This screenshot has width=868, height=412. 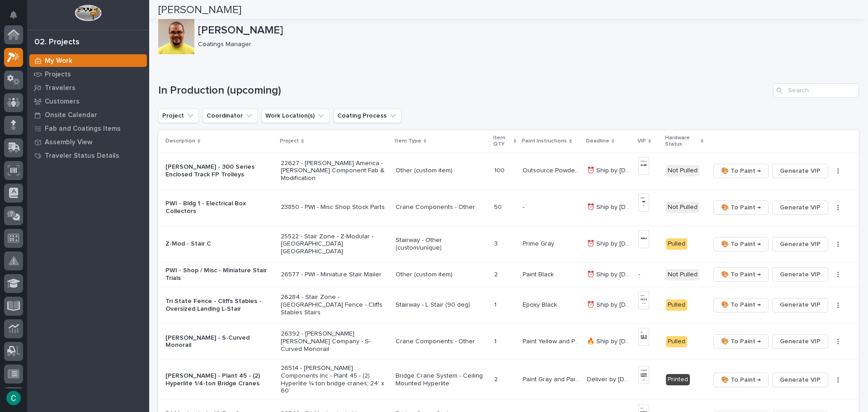 What do you see at coordinates (295, 116) in the screenshot?
I see `button: Work Location(s)` at bounding box center [295, 116].